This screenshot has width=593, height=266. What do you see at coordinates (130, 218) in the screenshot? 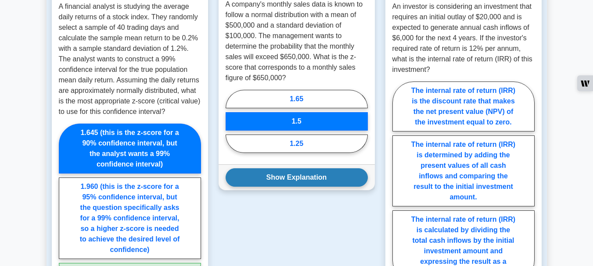
I see `label: 1.960 (this is the z-score for a 95% confidence interval, but the question specifically asks for ...` at bounding box center [130, 218].